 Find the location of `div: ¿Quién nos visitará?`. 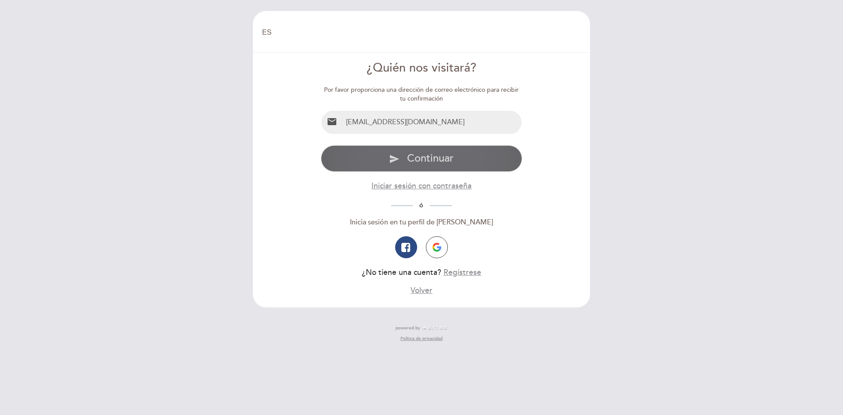

div: ¿Quién nos visitará? is located at coordinates (421, 68).